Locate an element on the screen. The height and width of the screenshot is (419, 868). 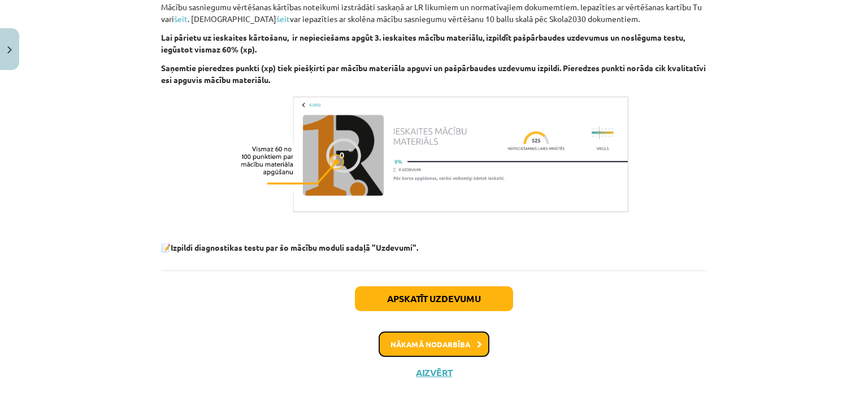
img: icon-close-lesson-0947bae3869378f0d4975bcd49f059093ad1ed9edebbc8119c70593378902aed.svg is located at coordinates (9, 50).